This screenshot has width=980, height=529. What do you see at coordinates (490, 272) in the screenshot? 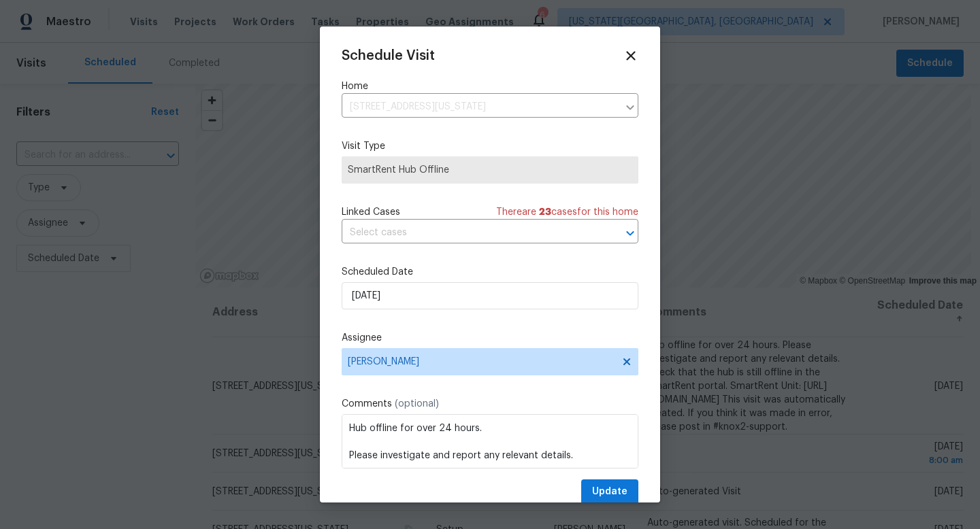
I see `label: Scheduled Date` at bounding box center [490, 272].